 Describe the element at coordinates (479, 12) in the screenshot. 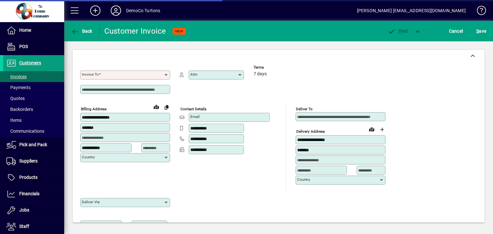

I see `a: Knowledge Base` at that location.